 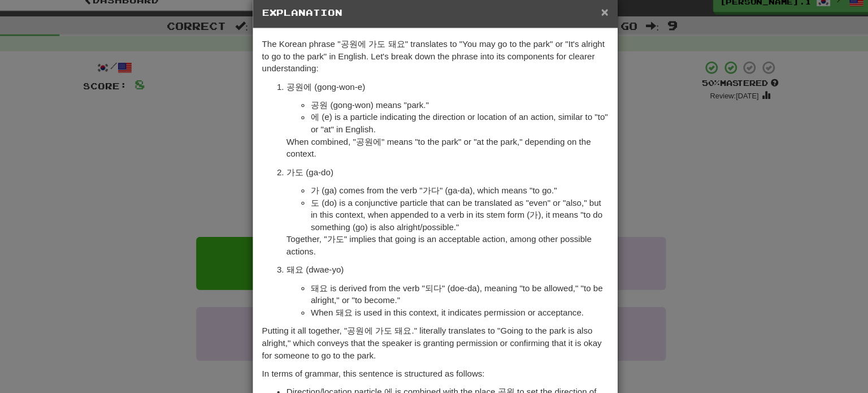 What do you see at coordinates (445, 241) in the screenshot?
I see `p: Together, "가도" implies that going is an acceptable action, among other possible actions.` at bounding box center [445, 241].